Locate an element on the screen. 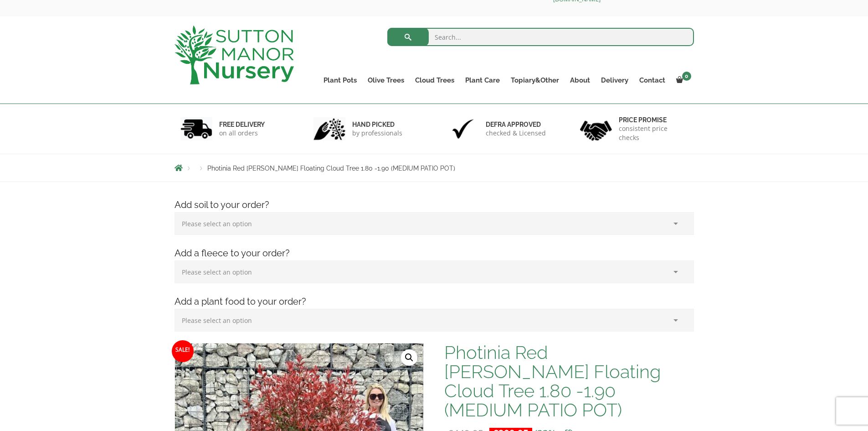 The height and width of the screenshot is (431, 868). a: Plant Pots is located at coordinates (340, 80).